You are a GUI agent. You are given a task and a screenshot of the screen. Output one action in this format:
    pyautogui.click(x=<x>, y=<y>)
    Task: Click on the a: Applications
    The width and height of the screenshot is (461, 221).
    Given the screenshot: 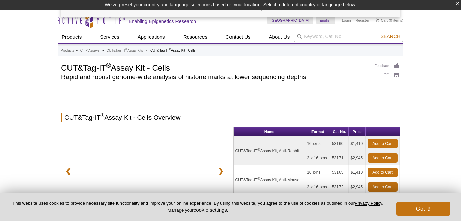 What is the action you would take?
    pyautogui.click(x=151, y=37)
    